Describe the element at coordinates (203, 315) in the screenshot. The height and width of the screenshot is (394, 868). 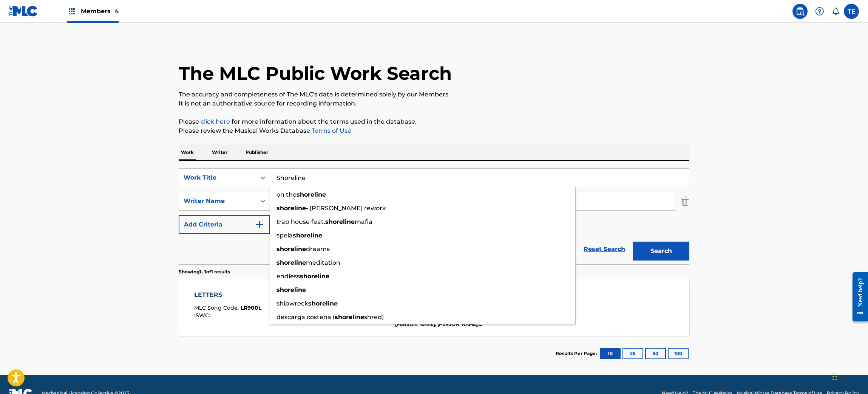
I see `span: ISWC :` at that location.